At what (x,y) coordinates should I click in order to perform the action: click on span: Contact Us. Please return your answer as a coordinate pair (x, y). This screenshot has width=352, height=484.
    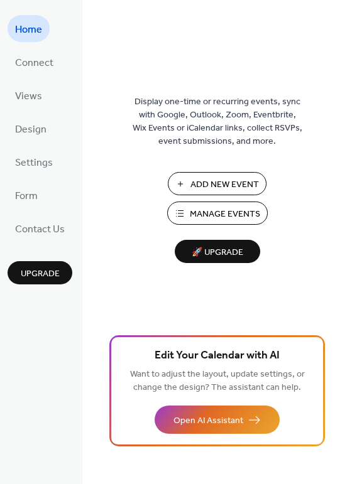
    Looking at the image, I should click on (40, 229).